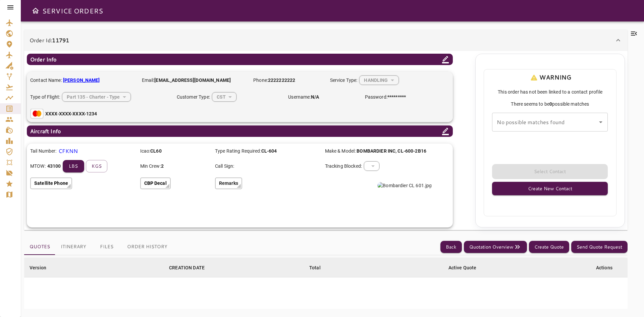 Image resolution: width=644 pixels, height=317 pixels. What do you see at coordinates (74, 166) in the screenshot?
I see `button: lbs` at bounding box center [74, 166].